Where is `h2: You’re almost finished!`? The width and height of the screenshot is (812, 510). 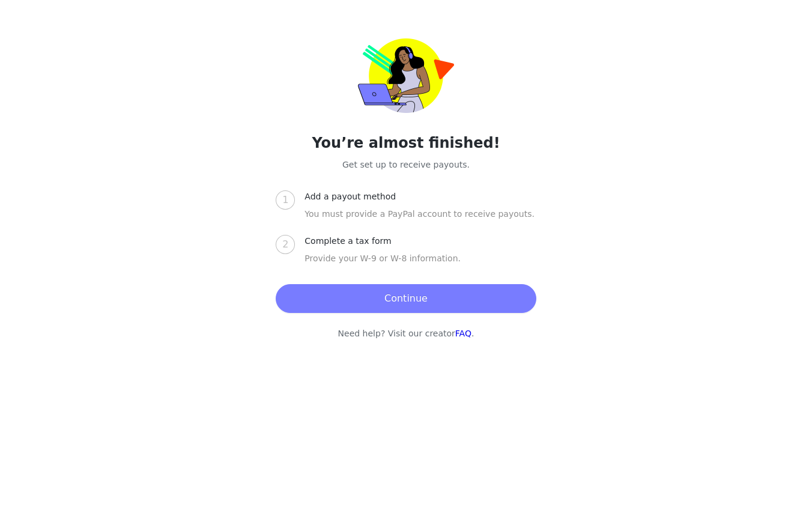
h2: You’re almost finished! is located at coordinates (406, 143).